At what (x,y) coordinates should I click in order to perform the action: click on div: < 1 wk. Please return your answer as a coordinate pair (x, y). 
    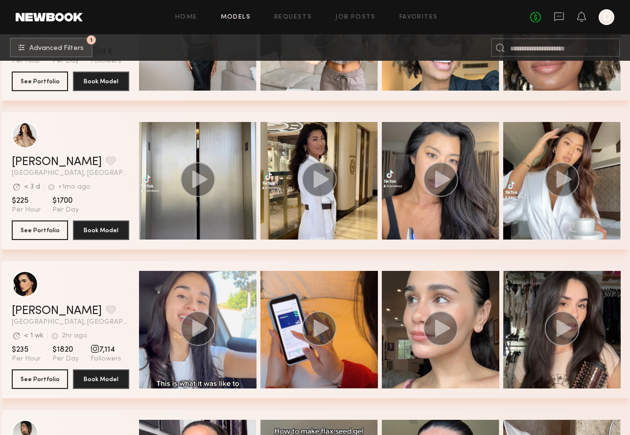
    Looking at the image, I should click on (34, 336).